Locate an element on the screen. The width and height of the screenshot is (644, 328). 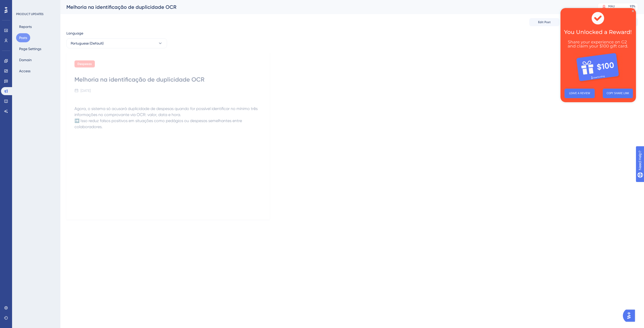
button: Posts is located at coordinates (23, 38).